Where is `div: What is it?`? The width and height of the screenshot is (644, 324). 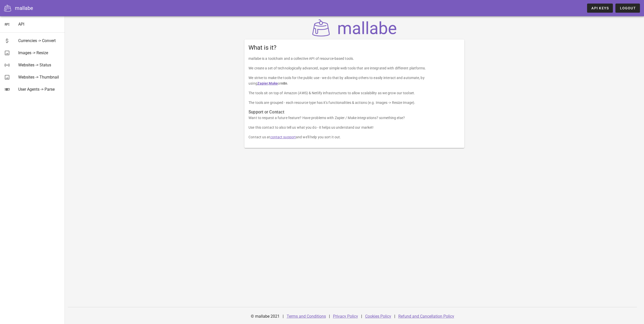
div: What is it? is located at coordinates (354, 47).